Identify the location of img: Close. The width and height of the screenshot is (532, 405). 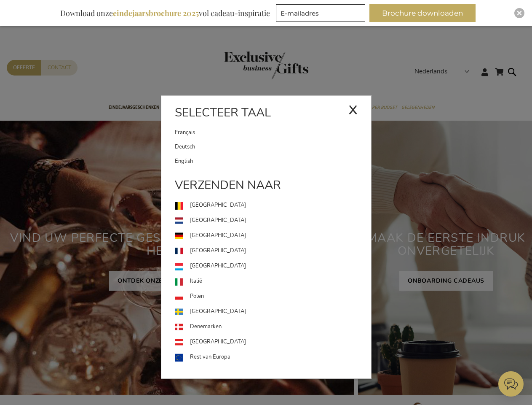
(520, 13).